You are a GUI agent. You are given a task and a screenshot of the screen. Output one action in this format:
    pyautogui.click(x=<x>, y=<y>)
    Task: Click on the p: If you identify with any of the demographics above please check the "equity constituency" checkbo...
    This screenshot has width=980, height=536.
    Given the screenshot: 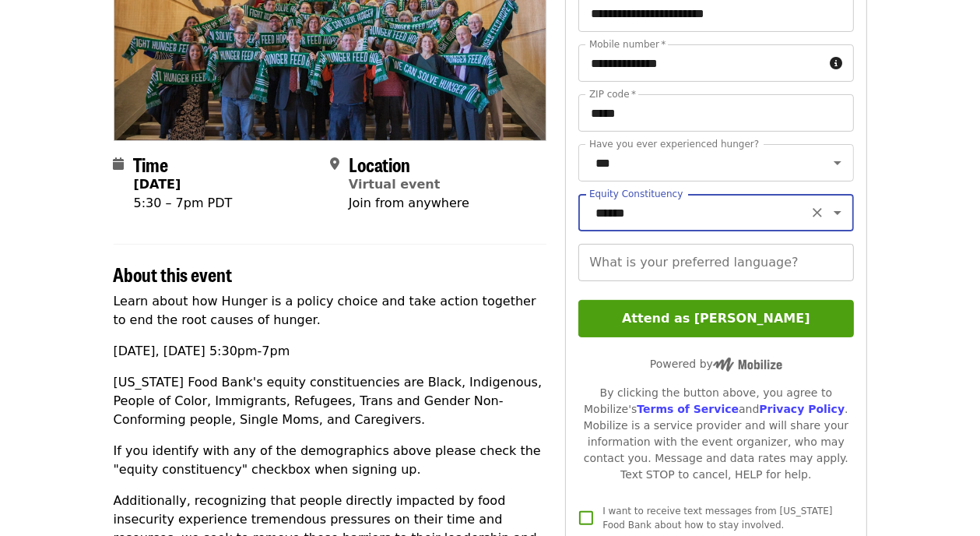 What is the action you would take?
    pyautogui.click(x=330, y=460)
    